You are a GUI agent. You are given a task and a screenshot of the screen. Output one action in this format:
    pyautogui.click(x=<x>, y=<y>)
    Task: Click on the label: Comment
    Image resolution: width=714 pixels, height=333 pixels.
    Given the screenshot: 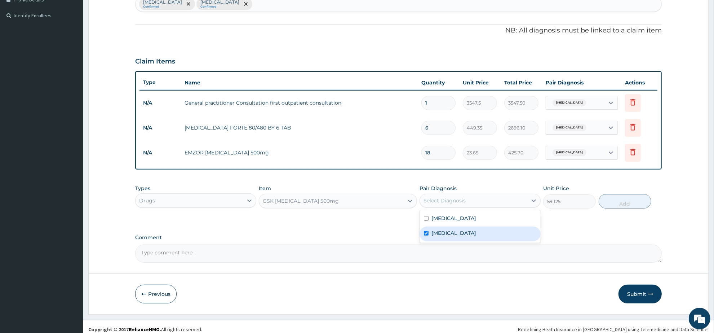 What is the action you would take?
    pyautogui.click(x=398, y=237)
    